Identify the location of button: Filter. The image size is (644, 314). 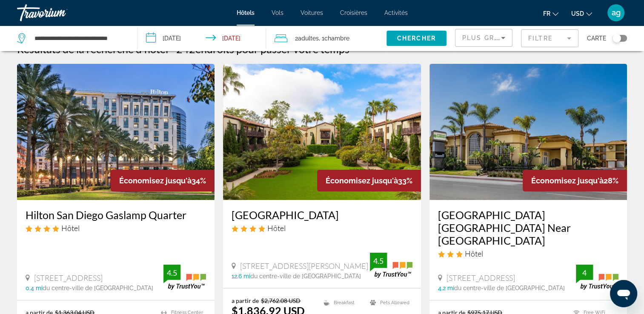
(549, 38).